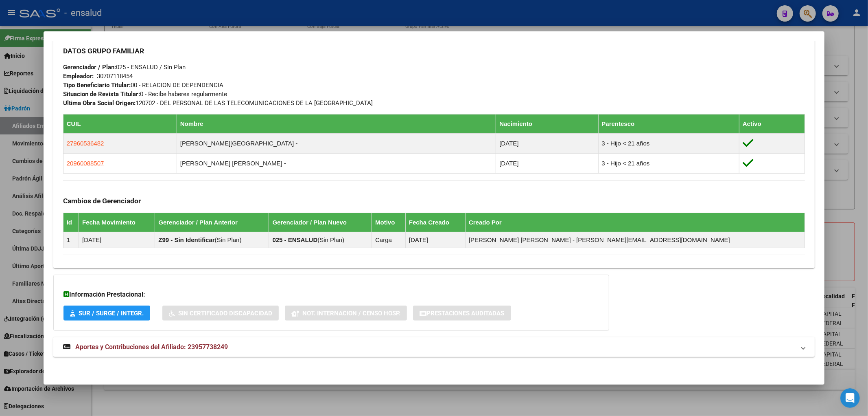 This screenshot has width=868, height=416. What do you see at coordinates (212, 222) in the screenshot?
I see `th: Gerenciador / Plan Anterior` at bounding box center [212, 222].